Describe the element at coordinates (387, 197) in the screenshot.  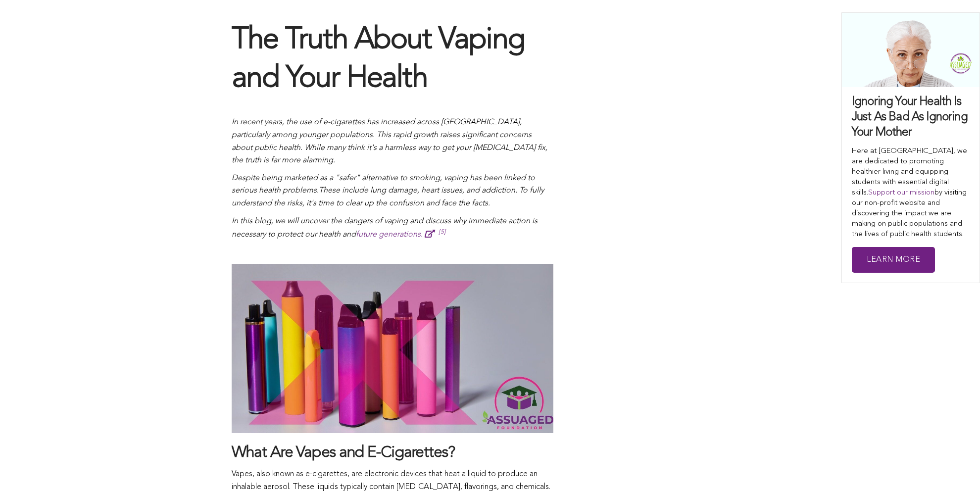
I see `span: These include lung damage, heart issues, and addiction. To fully understand the risks, it's time ...` at that location.